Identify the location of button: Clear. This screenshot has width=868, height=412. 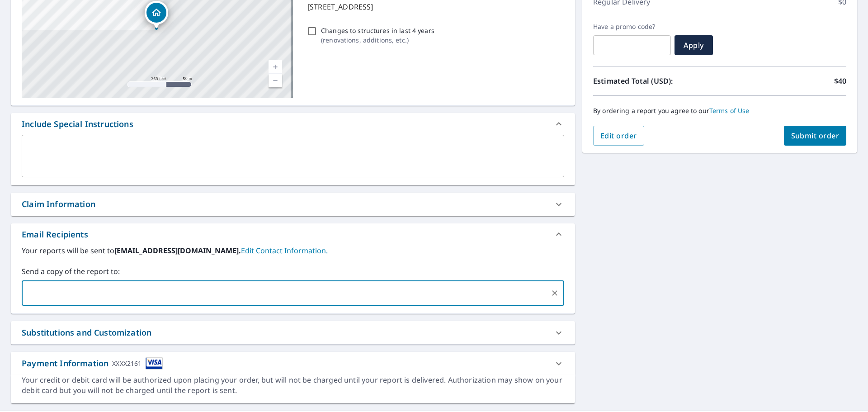
(555, 293).